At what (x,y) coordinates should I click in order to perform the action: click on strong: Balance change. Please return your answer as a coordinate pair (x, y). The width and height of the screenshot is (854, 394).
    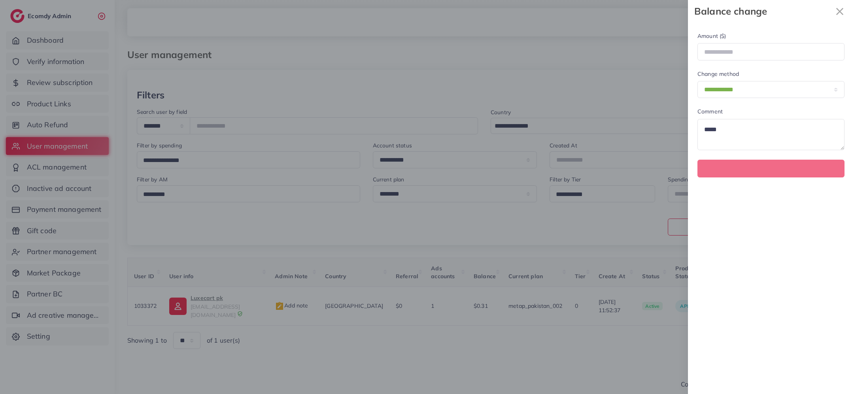
    Looking at the image, I should click on (763, 11).